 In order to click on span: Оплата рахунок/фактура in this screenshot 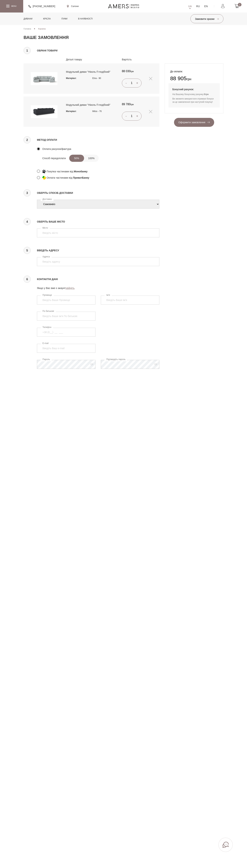, I will do `click(57, 149)`.